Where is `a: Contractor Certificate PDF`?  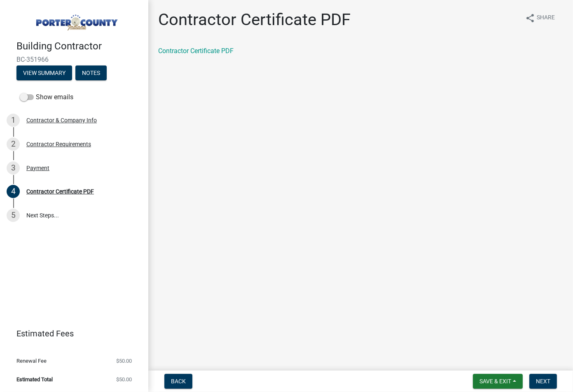 a: Contractor Certificate PDF is located at coordinates (195, 51).